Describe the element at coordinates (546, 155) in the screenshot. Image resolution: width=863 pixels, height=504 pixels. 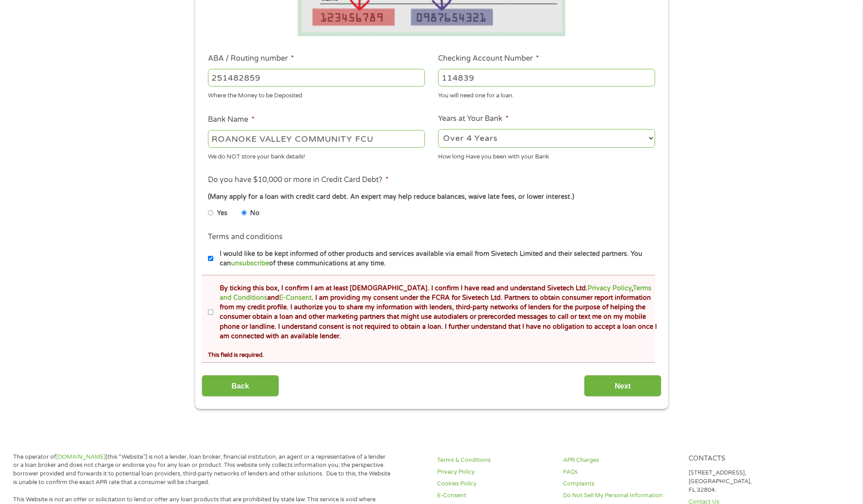
I see `div: How long Have you been with your Bank` at that location.